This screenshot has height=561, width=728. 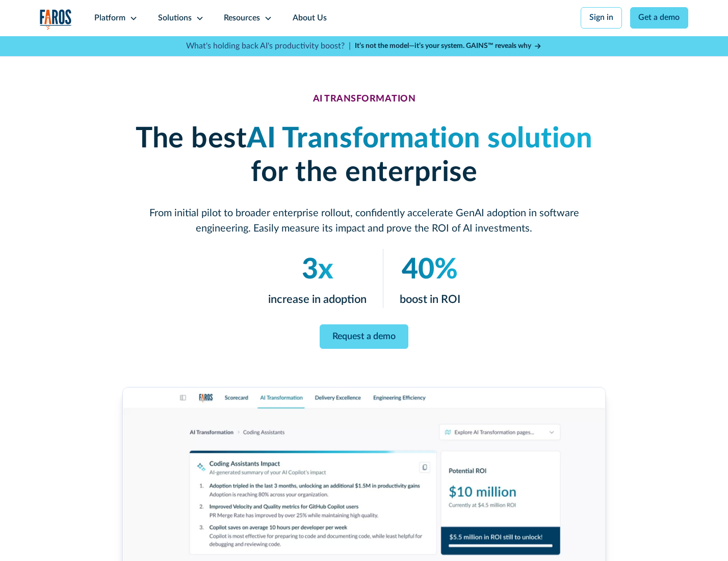 I want to click on em: 40%, so click(x=430, y=269).